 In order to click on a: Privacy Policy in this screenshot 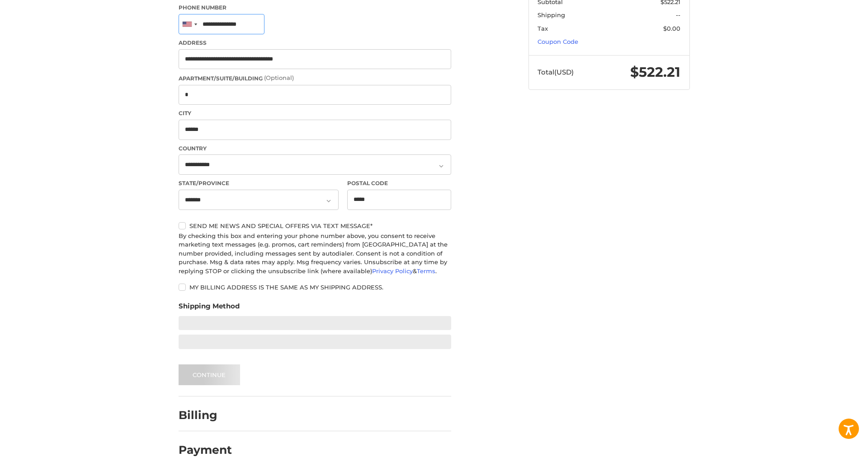, I will do `click(392, 271)`.